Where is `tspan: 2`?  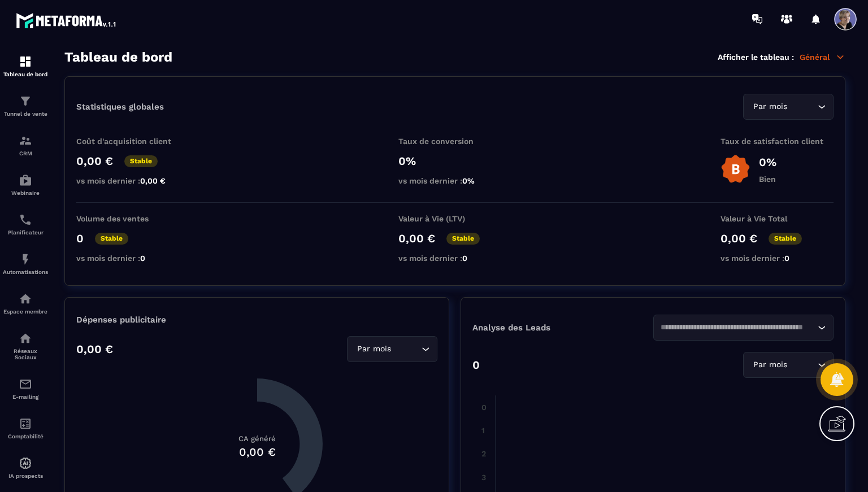 tspan: 2 is located at coordinates (484, 453).